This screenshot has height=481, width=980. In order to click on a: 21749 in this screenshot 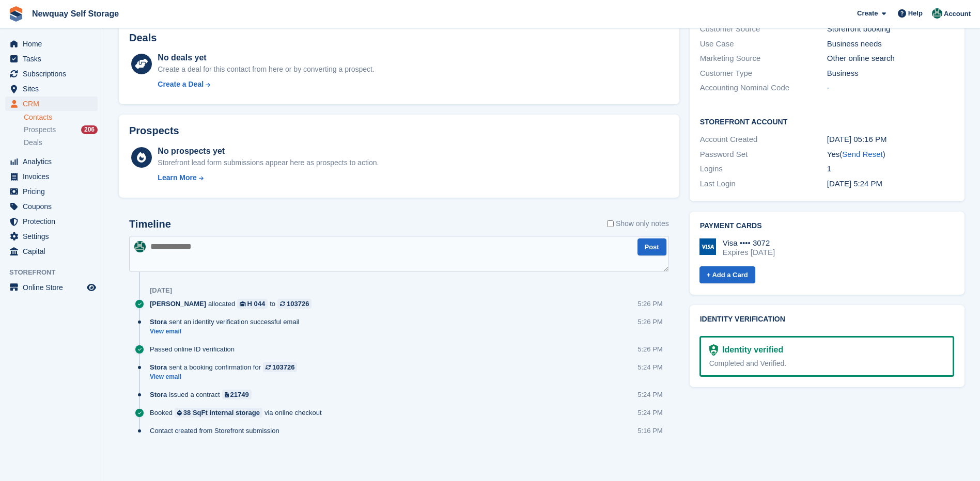, I will do `click(236, 395)`.